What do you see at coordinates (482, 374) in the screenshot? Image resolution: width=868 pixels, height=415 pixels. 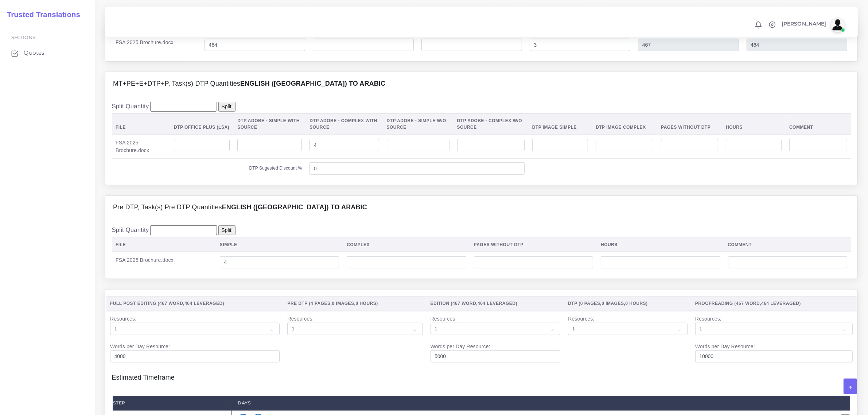 I see `h4: Estimated Timeframe` at bounding box center [482, 374].